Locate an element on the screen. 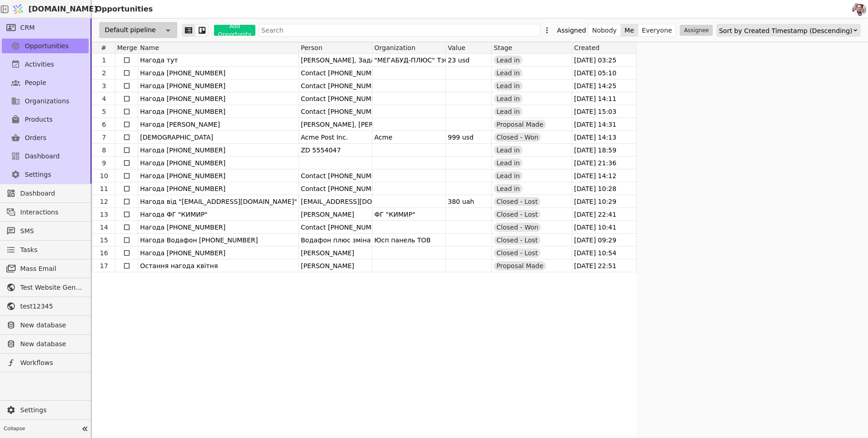  a: Activities is located at coordinates (45, 64).